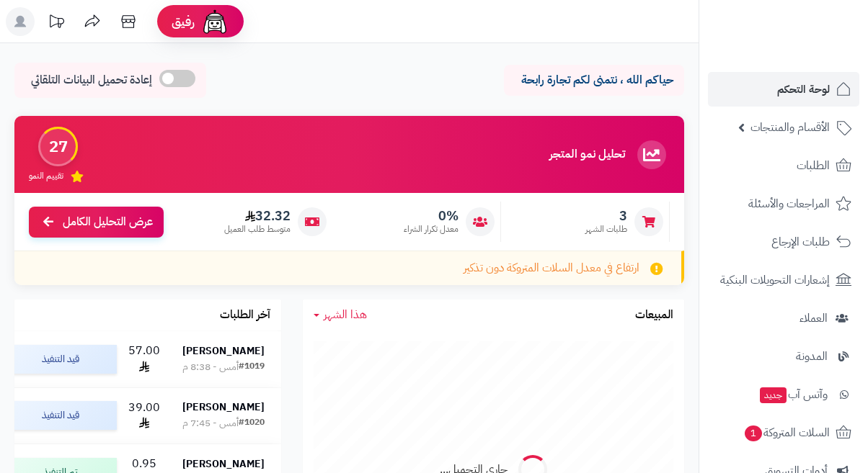 This screenshot has width=868, height=473. What do you see at coordinates (340, 315) in the screenshot?
I see `a: هذا الشهر` at bounding box center [340, 315].